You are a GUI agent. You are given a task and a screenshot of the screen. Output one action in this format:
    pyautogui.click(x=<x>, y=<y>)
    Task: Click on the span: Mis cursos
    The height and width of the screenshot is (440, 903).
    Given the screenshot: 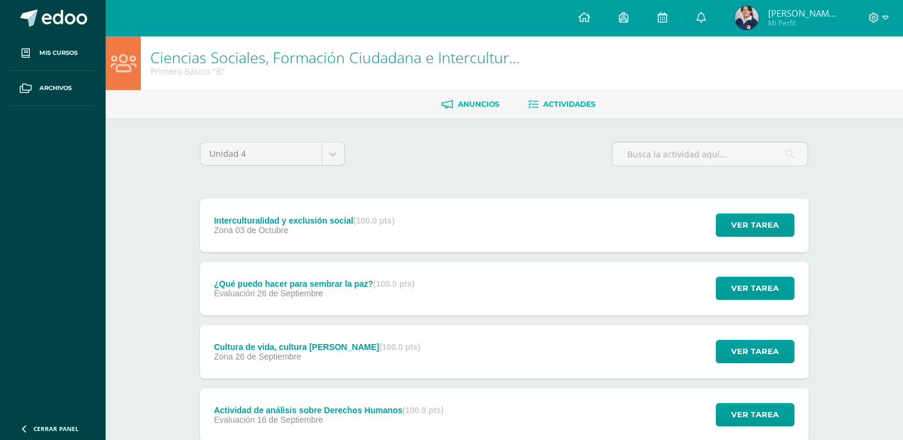 What is the action you would take?
    pyautogui.click(x=58, y=53)
    